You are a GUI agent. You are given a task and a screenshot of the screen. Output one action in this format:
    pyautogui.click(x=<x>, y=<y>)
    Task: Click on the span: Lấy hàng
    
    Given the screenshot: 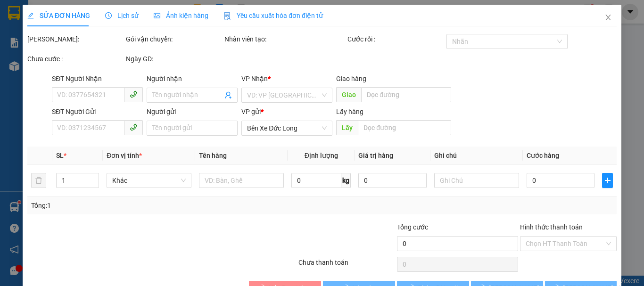 What is the action you would take?
    pyautogui.click(x=350, y=112)
    